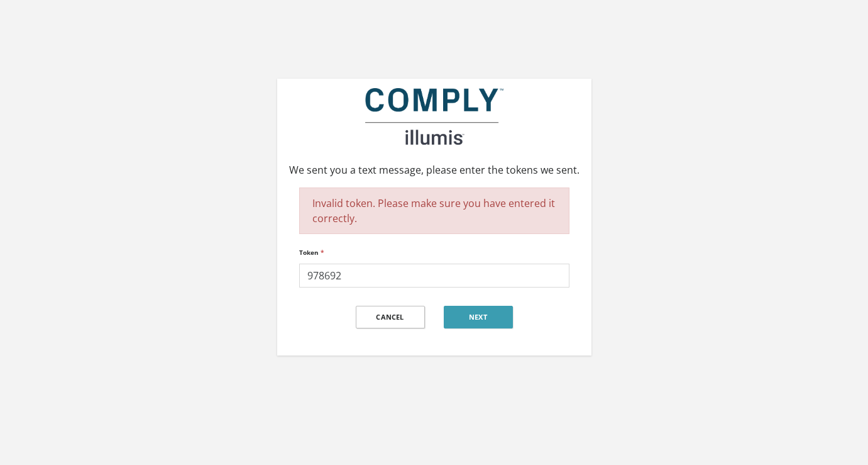  Describe the element at coordinates (478, 317) in the screenshot. I see `button: Next` at that location.